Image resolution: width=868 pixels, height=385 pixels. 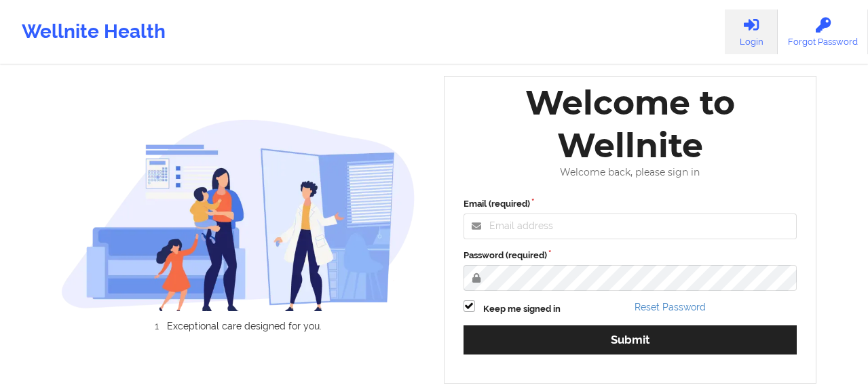 I want to click on div: Welcome back, please sign in, so click(x=631, y=172).